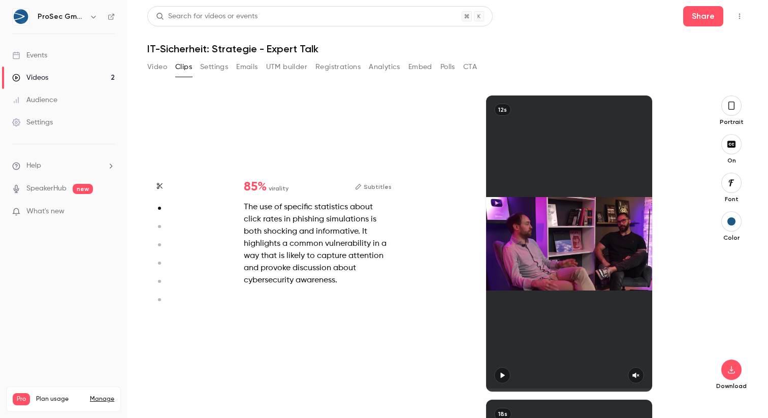 This screenshot has height=418, width=768. I want to click on p: Download, so click(732, 386).